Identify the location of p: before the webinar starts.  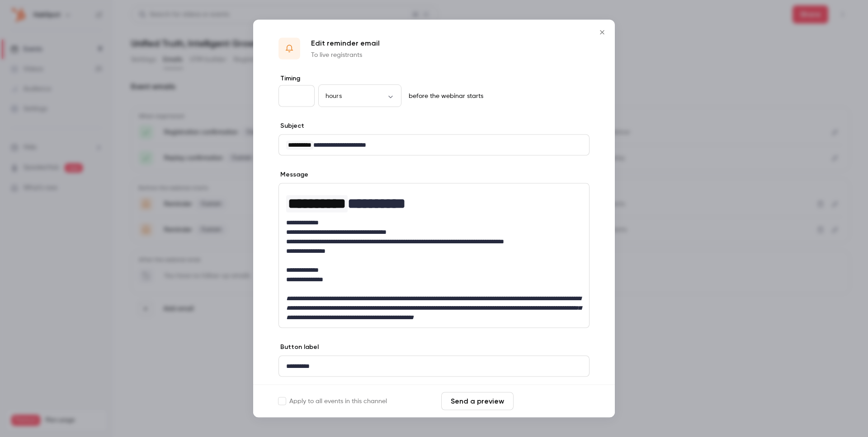
(444, 96).